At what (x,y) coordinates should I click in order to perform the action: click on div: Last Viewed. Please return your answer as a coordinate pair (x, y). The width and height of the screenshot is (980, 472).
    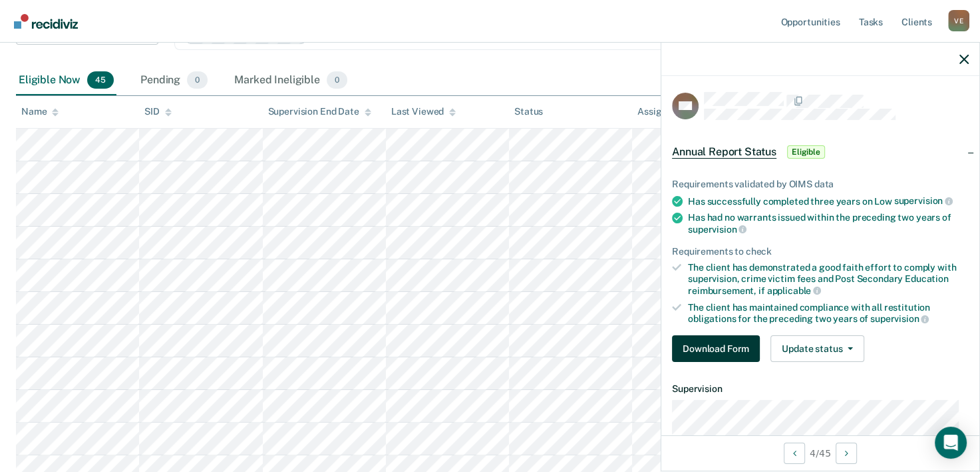
    Looking at the image, I should click on (423, 111).